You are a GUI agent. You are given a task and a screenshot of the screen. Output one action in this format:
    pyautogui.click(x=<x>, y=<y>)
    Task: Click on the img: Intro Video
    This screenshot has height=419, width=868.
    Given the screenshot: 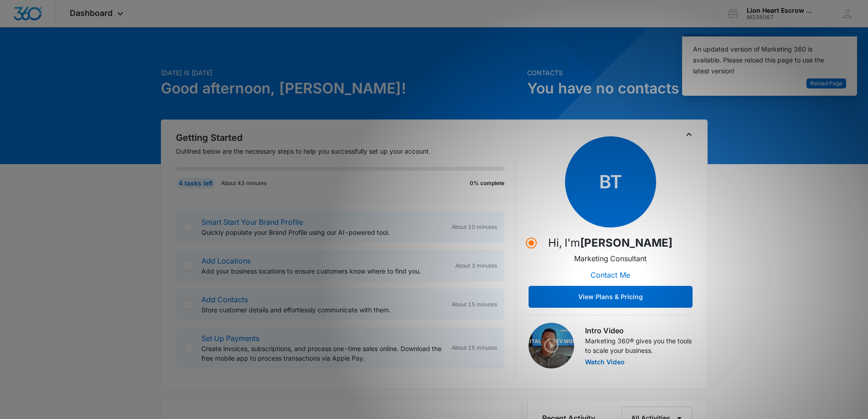 What is the action you would take?
    pyautogui.click(x=551, y=346)
    